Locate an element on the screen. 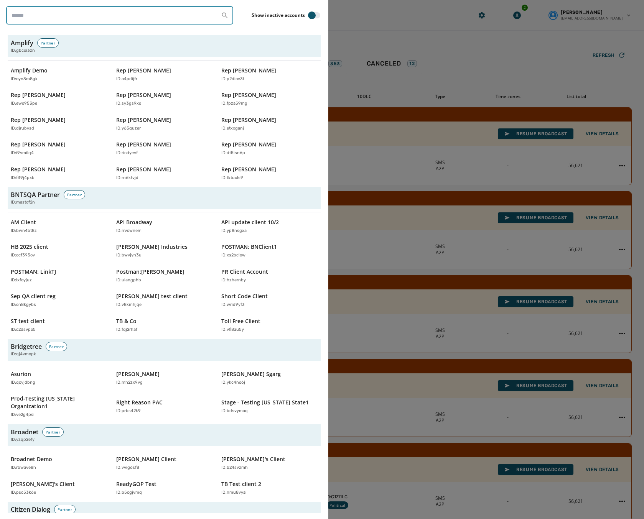  p: ReadyGOP Test is located at coordinates (136, 484).